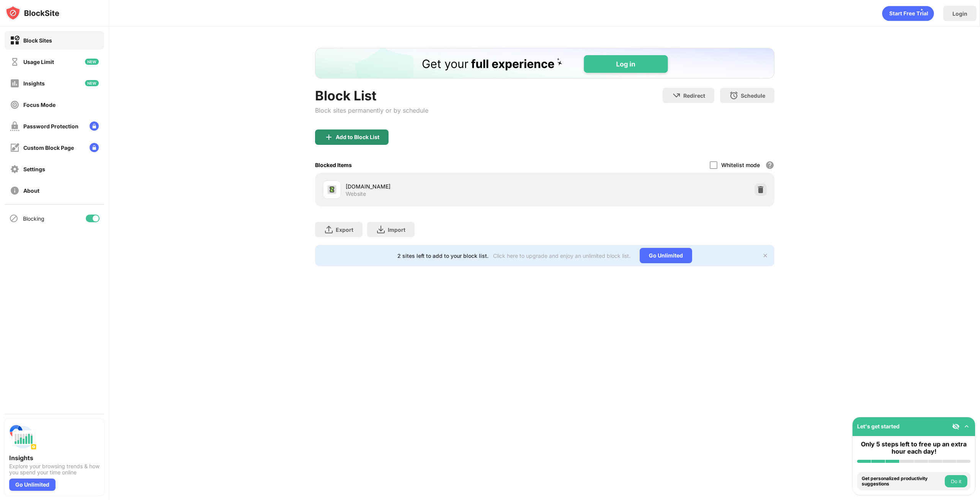  I want to click on button: Do it, so click(956, 481).